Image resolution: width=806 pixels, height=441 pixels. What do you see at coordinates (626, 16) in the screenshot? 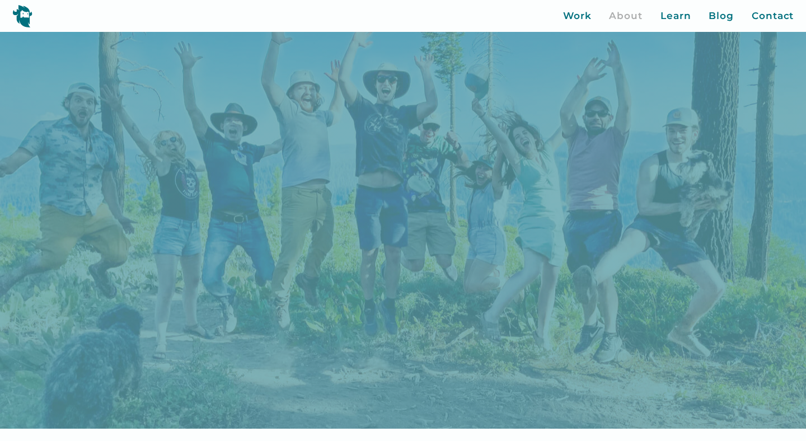
I see `a: About` at bounding box center [626, 16].